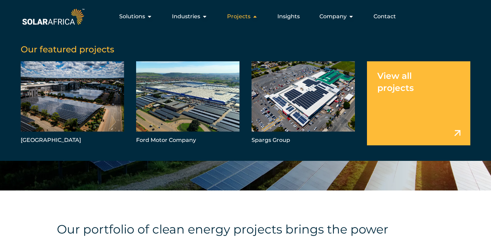 This screenshot has width=491, height=238. I want to click on div: Menu Toggle, so click(244, 17).